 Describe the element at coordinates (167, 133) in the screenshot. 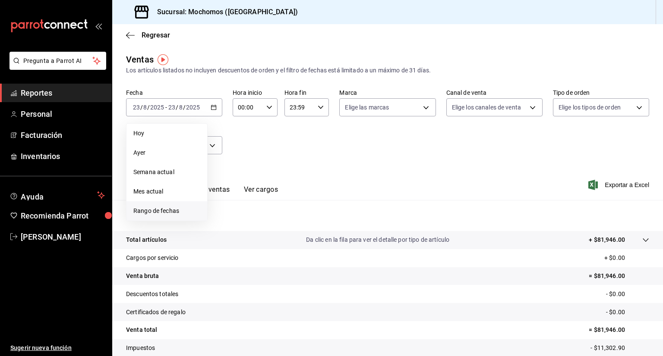

I see `span: Hoy` at that location.